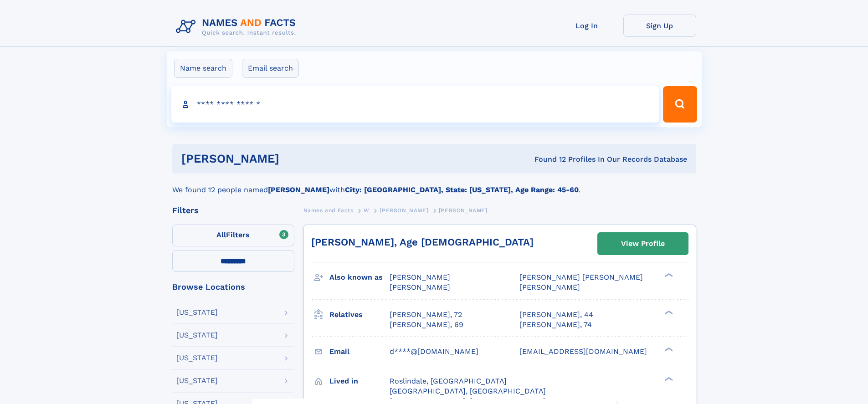 This screenshot has height=404, width=868. Describe the element at coordinates (233, 287) in the screenshot. I see `div: Browse Locations` at that location.